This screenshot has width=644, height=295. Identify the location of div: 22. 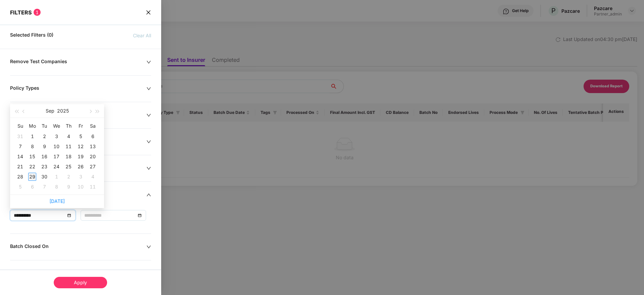
(32, 167).